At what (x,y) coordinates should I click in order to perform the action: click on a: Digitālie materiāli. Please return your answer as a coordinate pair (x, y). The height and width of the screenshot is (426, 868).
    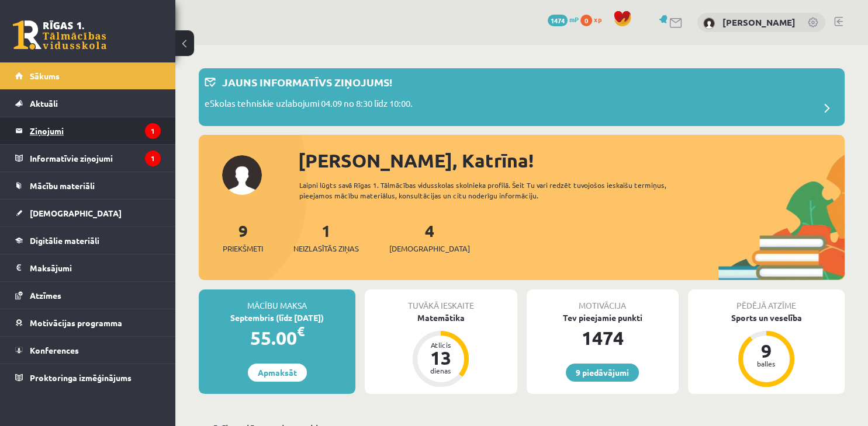
    Looking at the image, I should click on (87, 240).